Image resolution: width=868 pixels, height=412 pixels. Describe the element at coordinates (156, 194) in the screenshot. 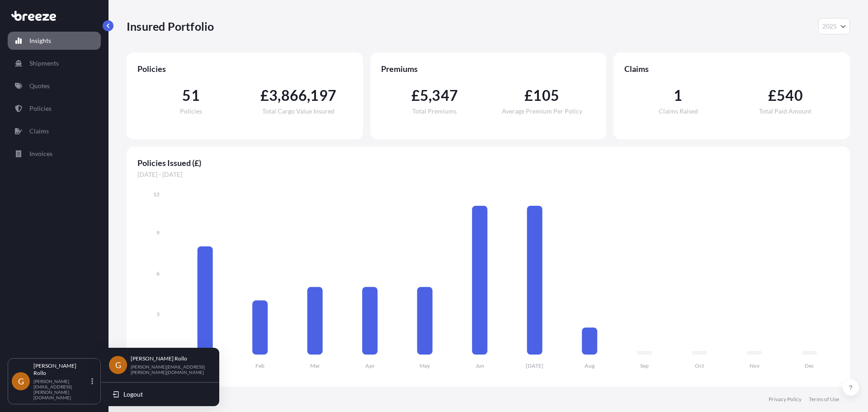

I see `tspan: 12` at that location.